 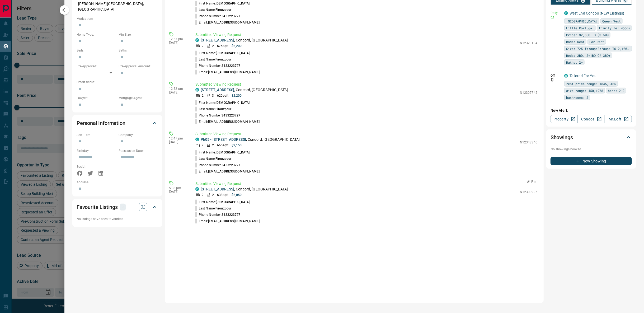 What do you see at coordinates (178, 39) in the screenshot?
I see `p: 12:53 pm` at bounding box center [178, 39].